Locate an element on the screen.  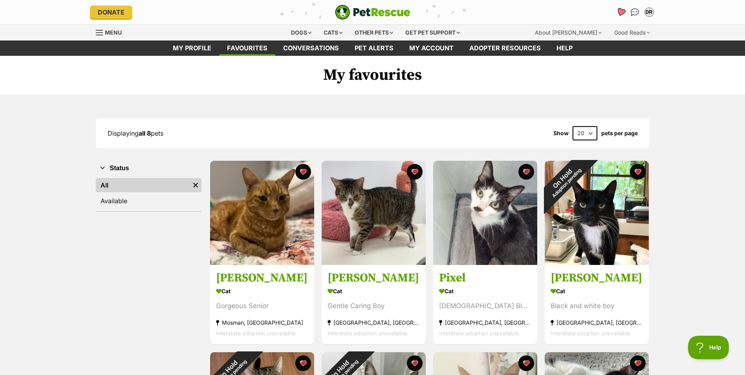
div: Status is located at coordinates (148, 194).